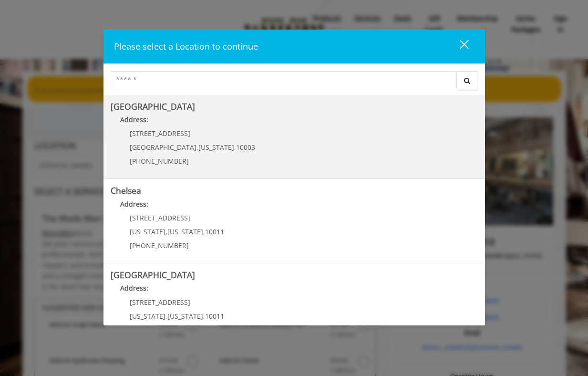 Image resolution: width=588 pixels, height=376 pixels. Describe the element at coordinates (294, 83) in the screenshot. I see `div: Center Select` at that location.